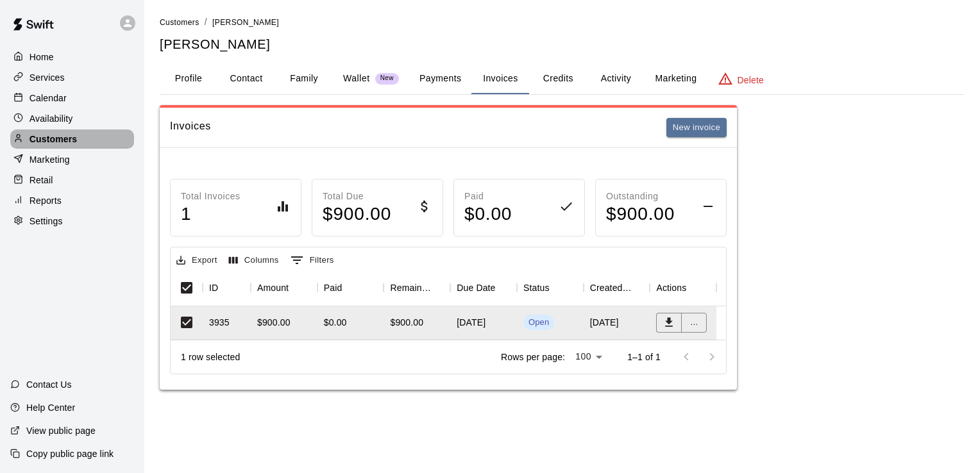 This screenshot has width=980, height=473. Describe the element at coordinates (49, 159) in the screenshot. I see `p: Marketing` at that location.